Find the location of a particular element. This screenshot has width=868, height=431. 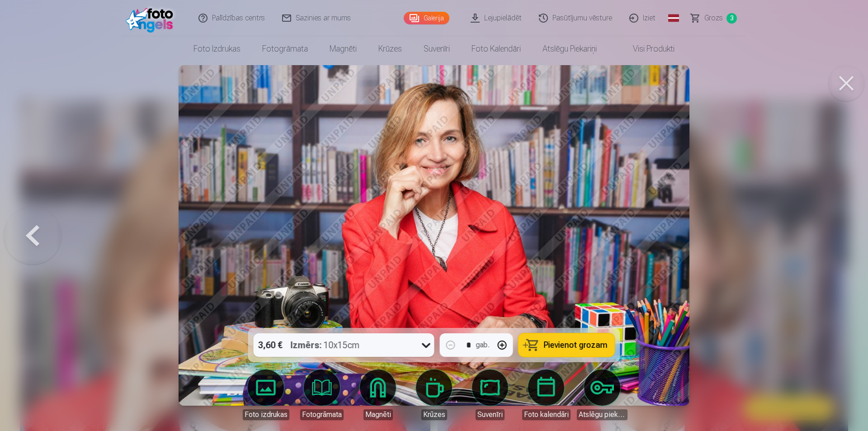

div: Foto kalendāri is located at coordinates (546, 415).